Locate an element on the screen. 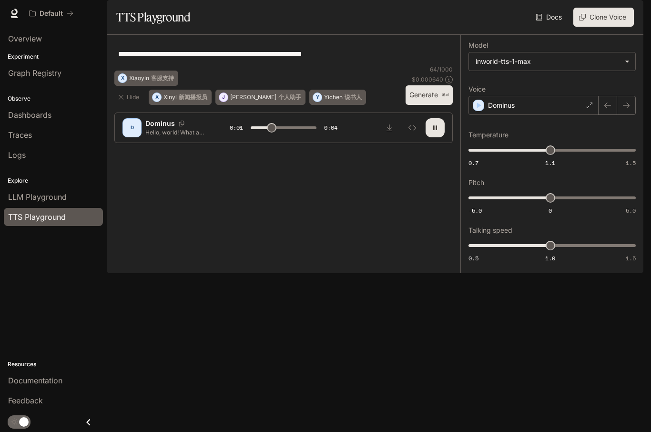 This screenshot has width=651, height=432. p: Pitch is located at coordinates (476, 182).